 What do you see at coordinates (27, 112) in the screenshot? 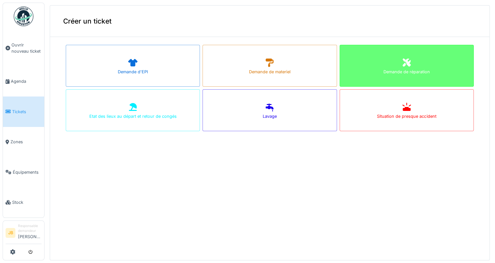
I see `span: Tickets` at bounding box center [27, 112].